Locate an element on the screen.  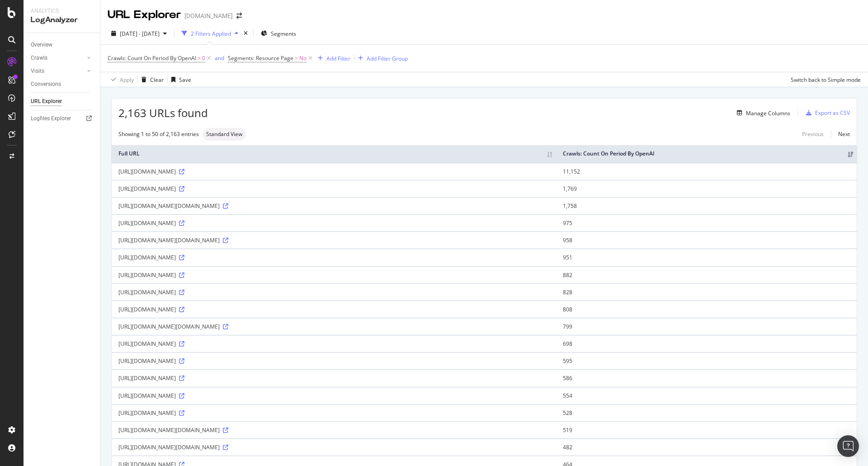
div: Save is located at coordinates (185, 79).